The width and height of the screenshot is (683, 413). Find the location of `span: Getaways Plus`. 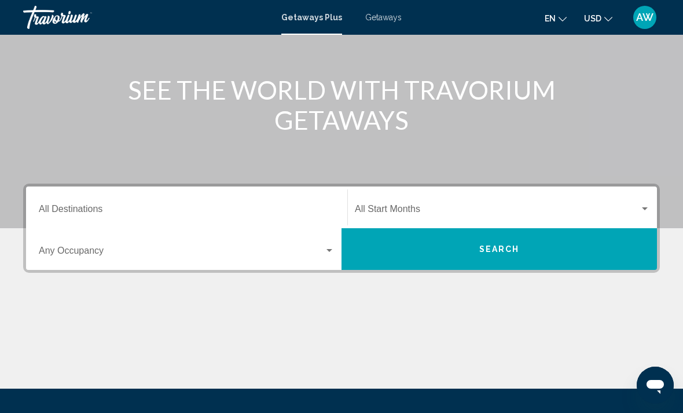

span: Getaways Plus is located at coordinates (312, 17).